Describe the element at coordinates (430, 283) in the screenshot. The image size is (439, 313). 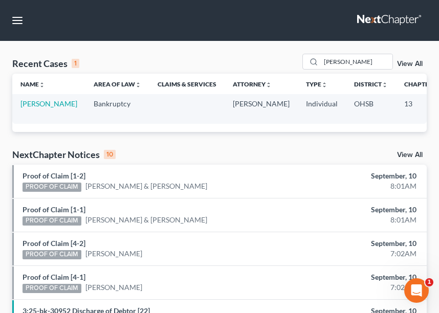
I see `span: 1` at that location.